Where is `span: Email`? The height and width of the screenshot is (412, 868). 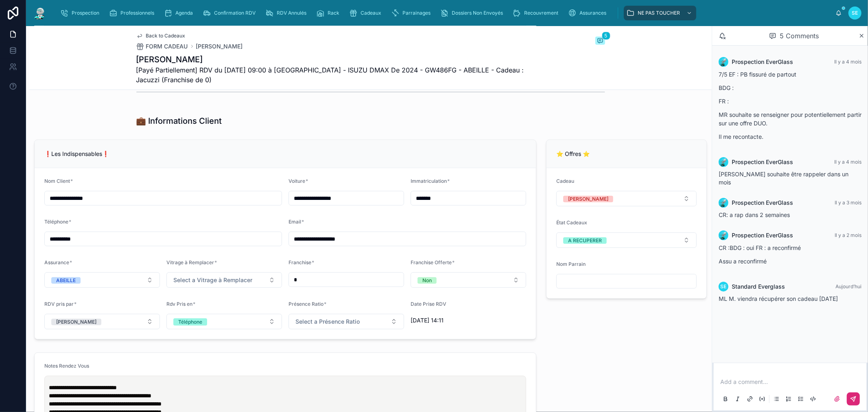
span: Email is located at coordinates (294, 222).